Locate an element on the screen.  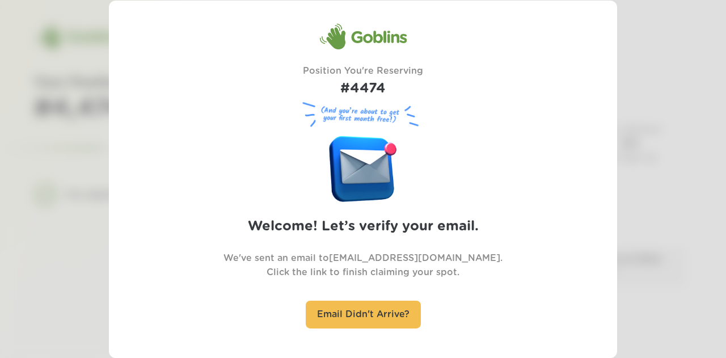
h1: #4474 is located at coordinates (363, 88).